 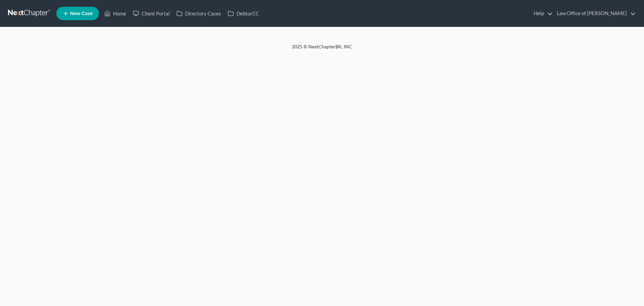 What do you see at coordinates (115, 13) in the screenshot?
I see `a: Home` at bounding box center [115, 13].